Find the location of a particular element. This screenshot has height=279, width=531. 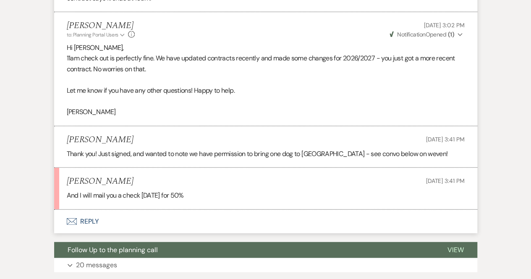

button: to: Planning Portal Users is located at coordinates (97, 35).